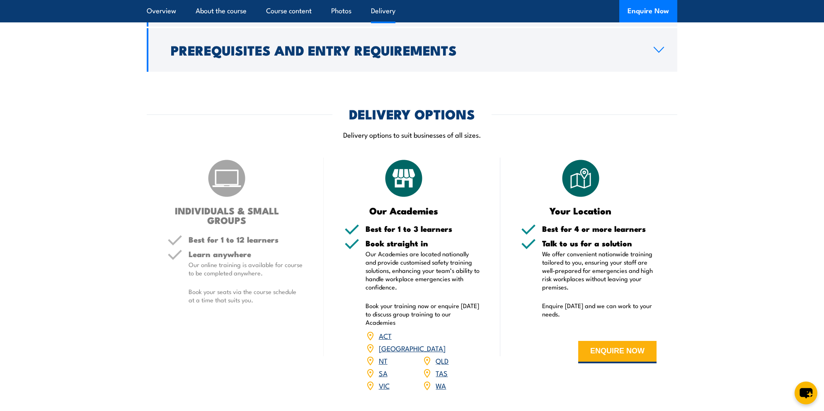 The image size is (824, 411). Describe the element at coordinates (404, 210) in the screenshot. I see `h3: Our Academies` at that location.